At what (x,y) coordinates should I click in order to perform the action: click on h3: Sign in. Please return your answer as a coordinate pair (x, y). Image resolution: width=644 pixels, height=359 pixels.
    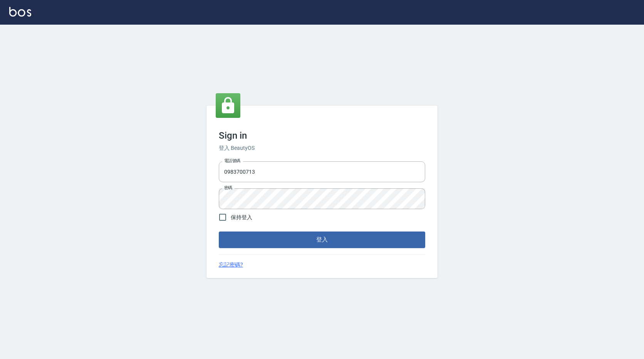
    Looking at the image, I should click on (322, 136).